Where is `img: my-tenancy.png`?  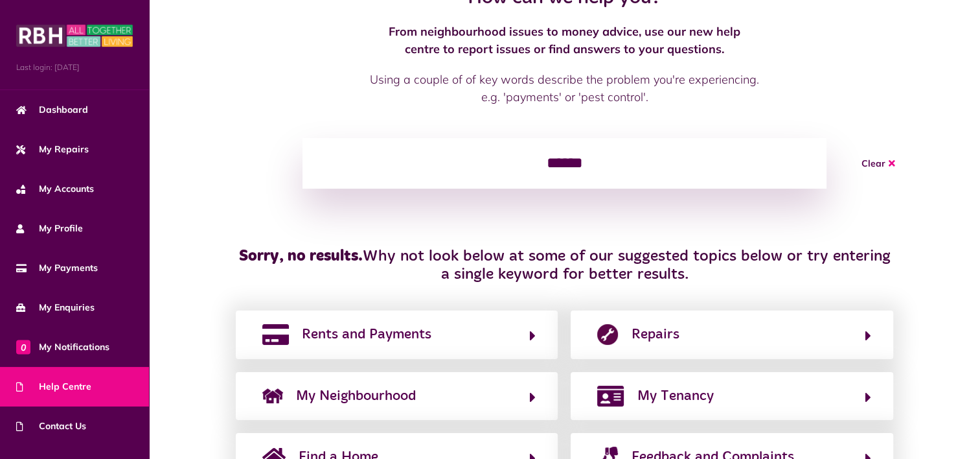
img: my-tenancy.png is located at coordinates (611, 396).